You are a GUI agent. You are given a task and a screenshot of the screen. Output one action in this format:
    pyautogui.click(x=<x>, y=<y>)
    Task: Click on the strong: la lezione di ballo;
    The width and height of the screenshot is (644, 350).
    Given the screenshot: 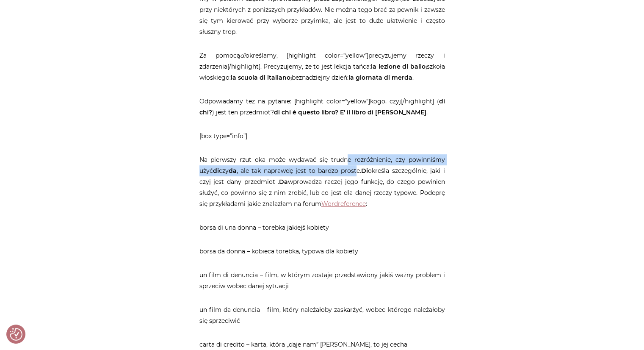 What is the action you would take?
    pyautogui.click(x=399, y=66)
    